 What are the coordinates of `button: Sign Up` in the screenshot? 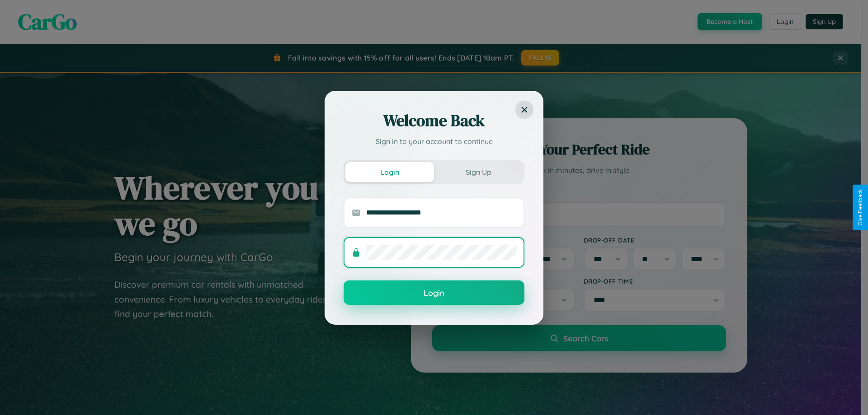 It's located at (478, 172).